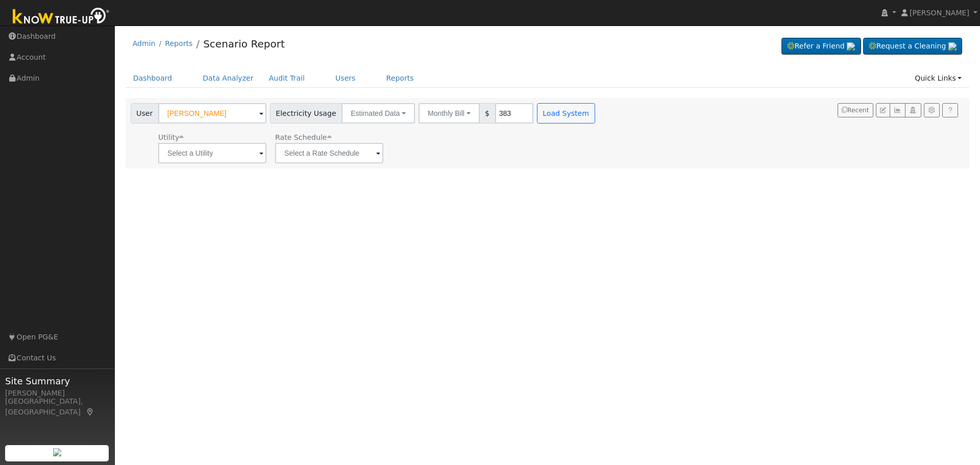 This screenshot has height=465, width=980. Describe the element at coordinates (153, 78) in the screenshot. I see `a: Dashboard` at that location.